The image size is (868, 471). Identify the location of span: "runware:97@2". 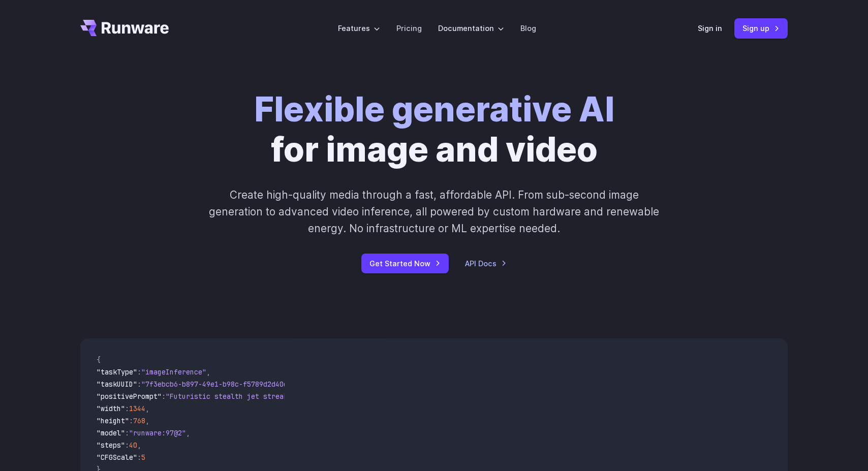
(157, 433).